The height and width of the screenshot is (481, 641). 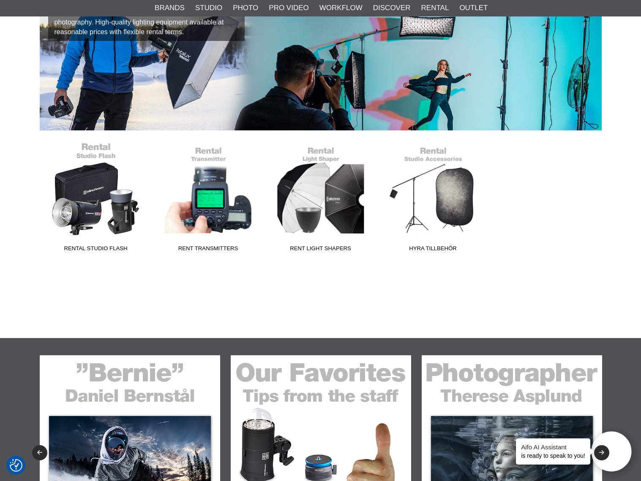 I want to click on a: Rent Transmitters, so click(x=208, y=199).